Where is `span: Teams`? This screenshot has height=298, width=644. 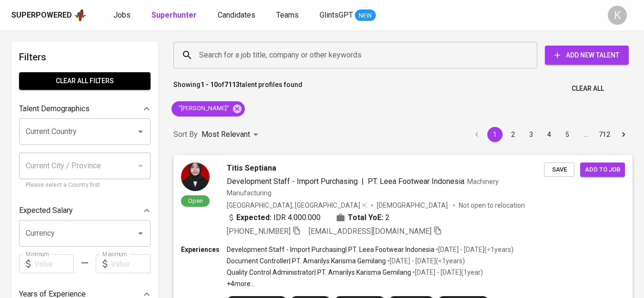 span: Teams is located at coordinates (287, 15).